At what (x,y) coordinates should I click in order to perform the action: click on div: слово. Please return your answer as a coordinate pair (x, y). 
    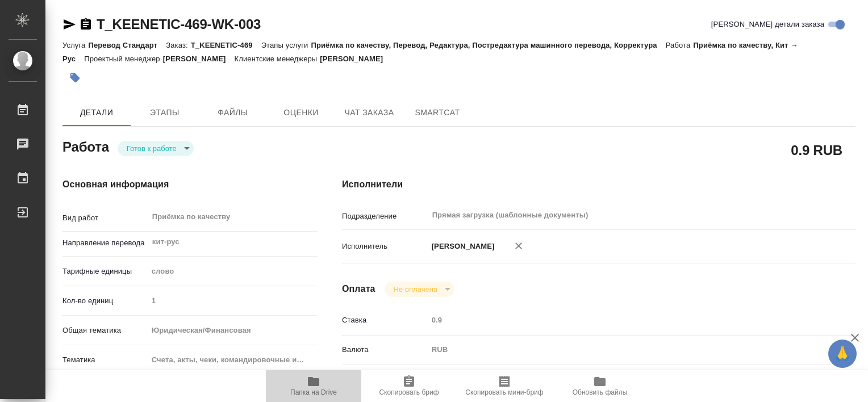
    Looking at the image, I should click on (233, 271).